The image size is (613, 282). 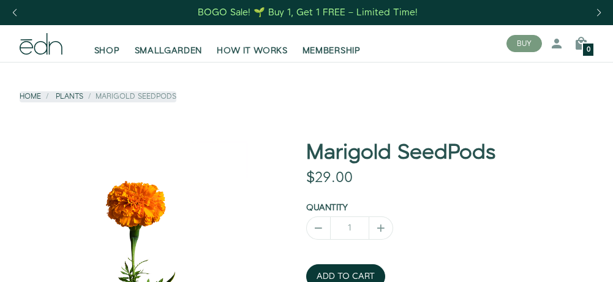 I want to click on span: SMALLGARDEN, so click(x=168, y=51).